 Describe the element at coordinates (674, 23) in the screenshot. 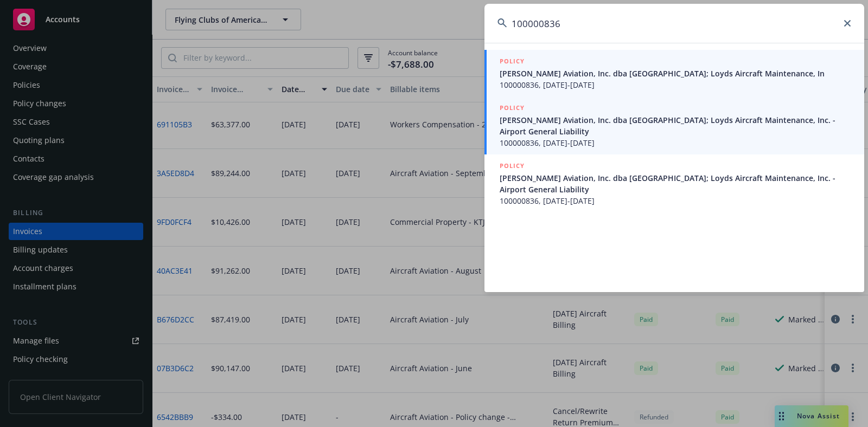

I see `input: Search...` at that location.